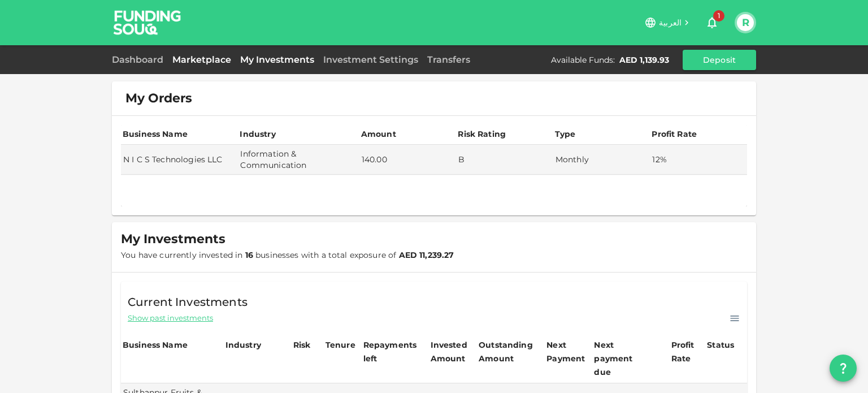 The height and width of the screenshot is (393, 868). What do you see at coordinates (202, 59) in the screenshot?
I see `a: Marketplace` at bounding box center [202, 59].